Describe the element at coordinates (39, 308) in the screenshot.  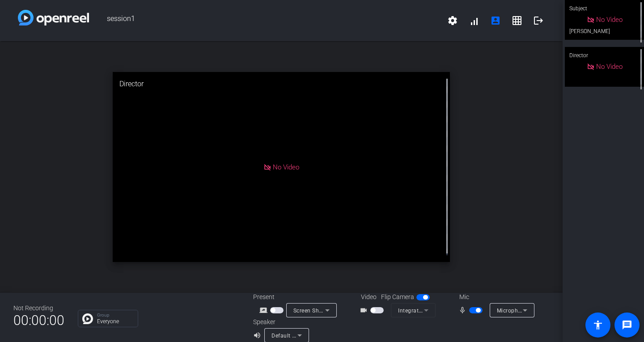
I see `div: Not Recording` at that location.